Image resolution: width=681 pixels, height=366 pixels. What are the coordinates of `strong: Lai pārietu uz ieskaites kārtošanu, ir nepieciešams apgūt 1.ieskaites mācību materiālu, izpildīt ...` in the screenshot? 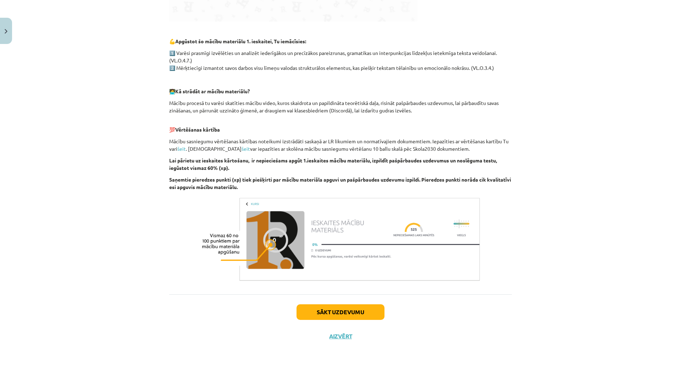 It's located at (333, 164).